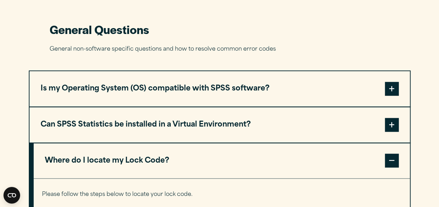 This screenshot has width=439, height=207. What do you see at coordinates (220, 125) in the screenshot?
I see `button: Can SPSS Statistics be installed in a Virtual Environment?` at bounding box center [220, 125].